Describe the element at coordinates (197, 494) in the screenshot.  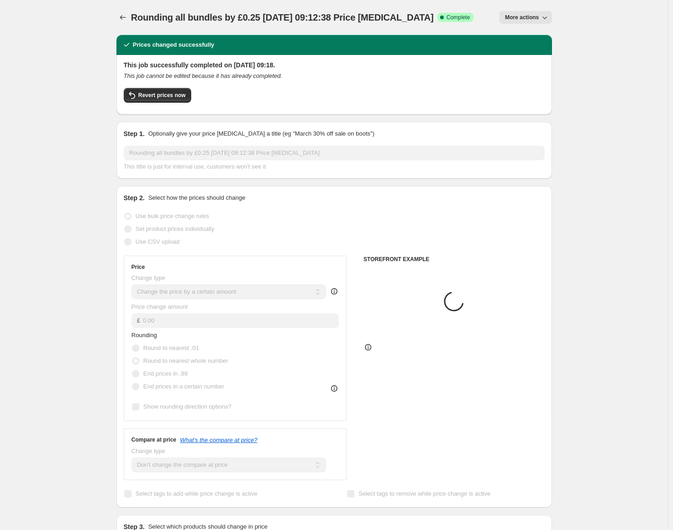
I see `span: Select tags to add while price change is active` at that location.